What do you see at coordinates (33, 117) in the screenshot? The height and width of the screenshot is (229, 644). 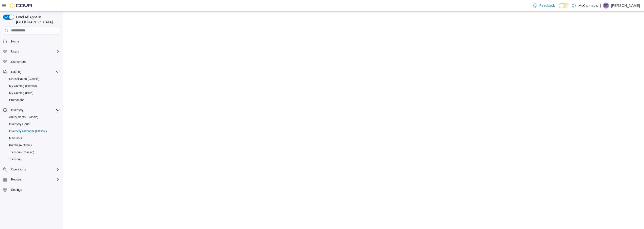 I see `button: Adjustments (Classic)` at bounding box center [33, 117].